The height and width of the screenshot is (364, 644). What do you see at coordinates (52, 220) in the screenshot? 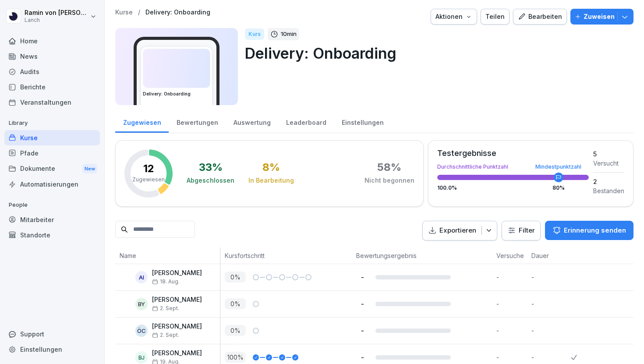
I see `div: Mitarbeiter` at bounding box center [52, 220].